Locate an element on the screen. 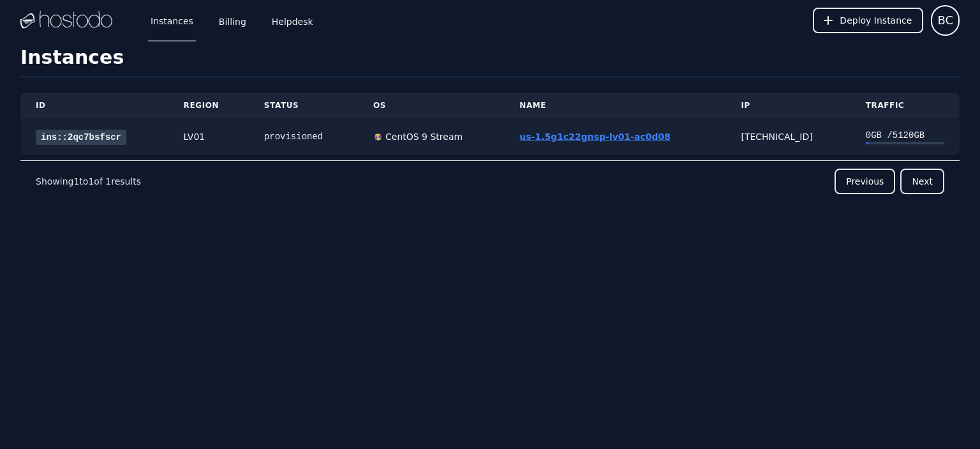 Image resolution: width=980 pixels, height=449 pixels. th: Region is located at coordinates (208, 105).